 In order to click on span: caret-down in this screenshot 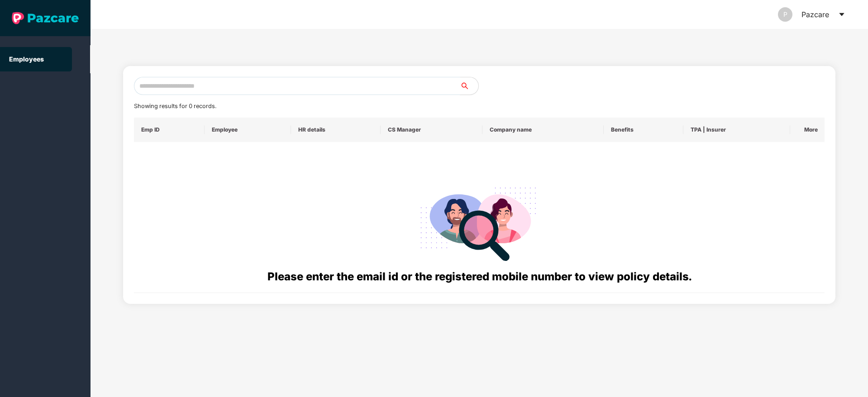, I will do `click(842, 15)`.